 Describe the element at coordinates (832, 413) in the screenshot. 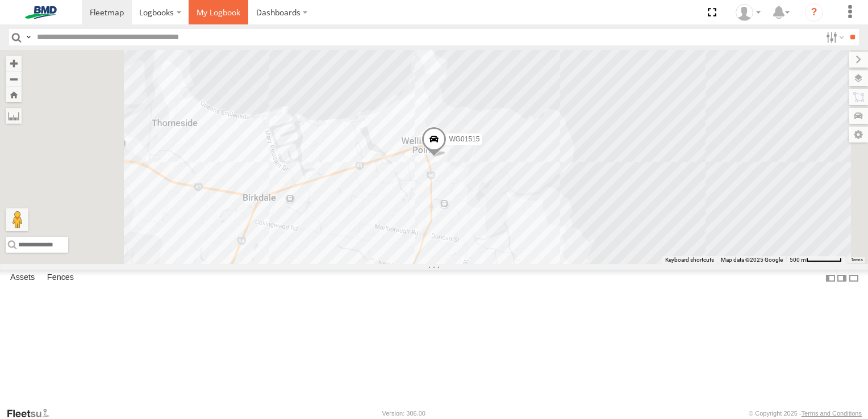

I see `a: Terms and Conditions` at that location.